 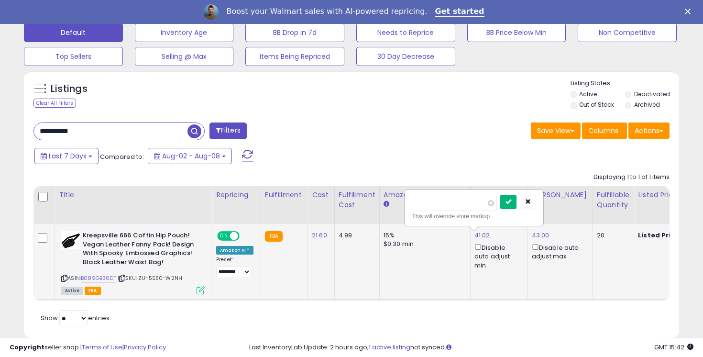 What do you see at coordinates (605, 131) in the screenshot?
I see `button: Columns` at bounding box center [605, 131].